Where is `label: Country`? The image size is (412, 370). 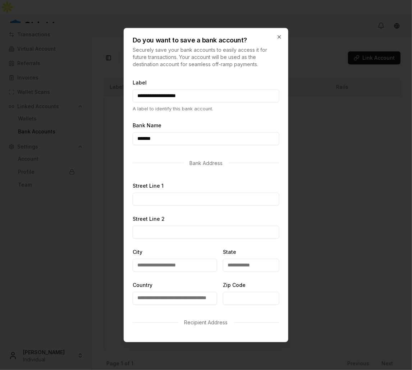
label: Country is located at coordinates (143, 285).